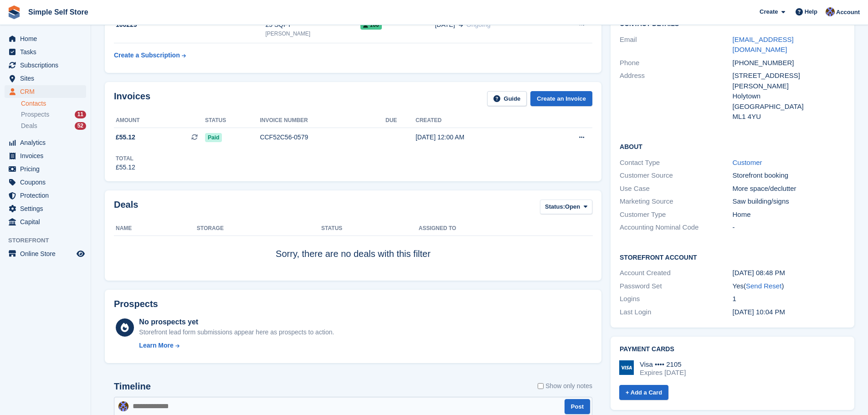 Image resolution: width=868 pixels, height=415 pixels. I want to click on span: Online Store, so click(47, 253).